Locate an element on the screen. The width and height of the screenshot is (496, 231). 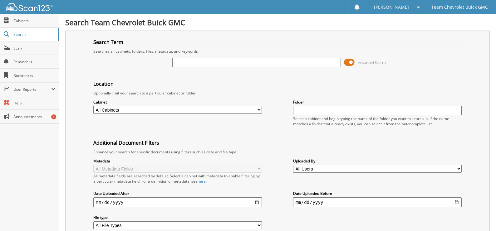
span: Team Chevrolet Buick GMC is located at coordinates (459, 7).